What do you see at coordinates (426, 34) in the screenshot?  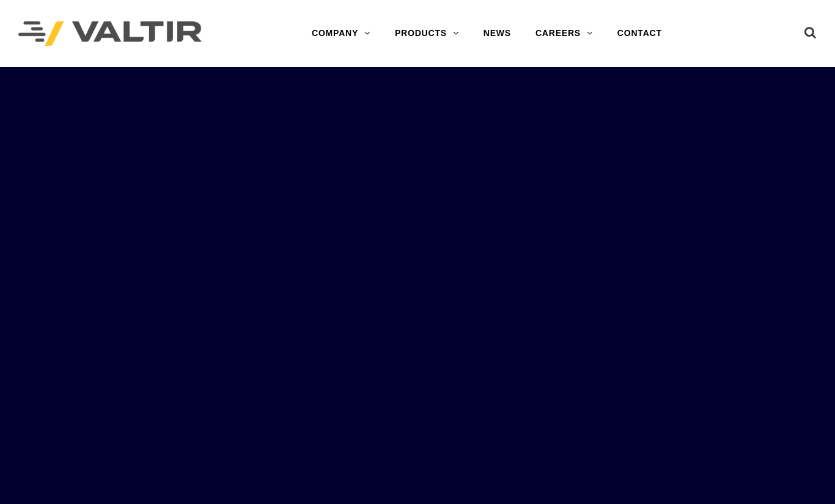 I see `a: PRODUCTS` at bounding box center [426, 34].